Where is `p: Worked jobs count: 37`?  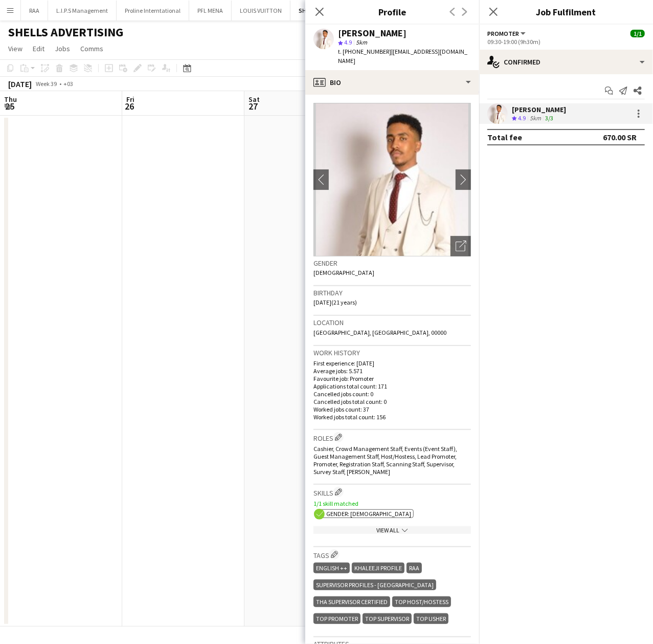
p: Worked jobs count: 37 is located at coordinates (393, 409).